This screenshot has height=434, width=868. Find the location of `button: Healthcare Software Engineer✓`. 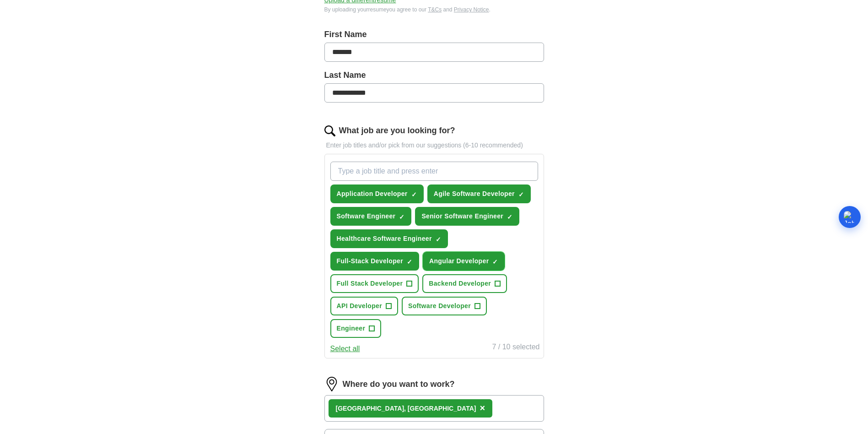

button: Healthcare Software Engineer✓ is located at coordinates (389, 238).